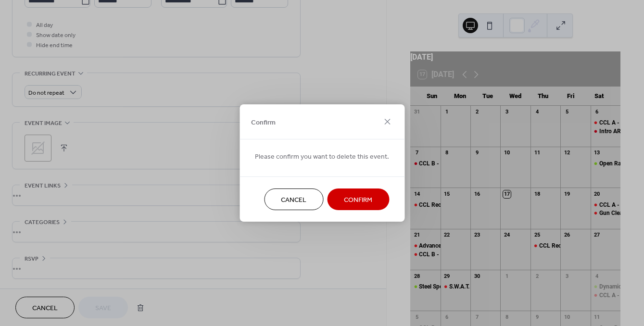  What do you see at coordinates (358, 199) in the screenshot?
I see `button: Confirm` at bounding box center [358, 199].